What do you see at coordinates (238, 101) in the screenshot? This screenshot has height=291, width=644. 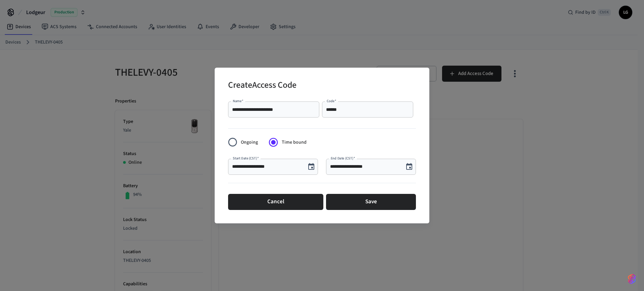 I see `label: Name` at bounding box center [238, 101].